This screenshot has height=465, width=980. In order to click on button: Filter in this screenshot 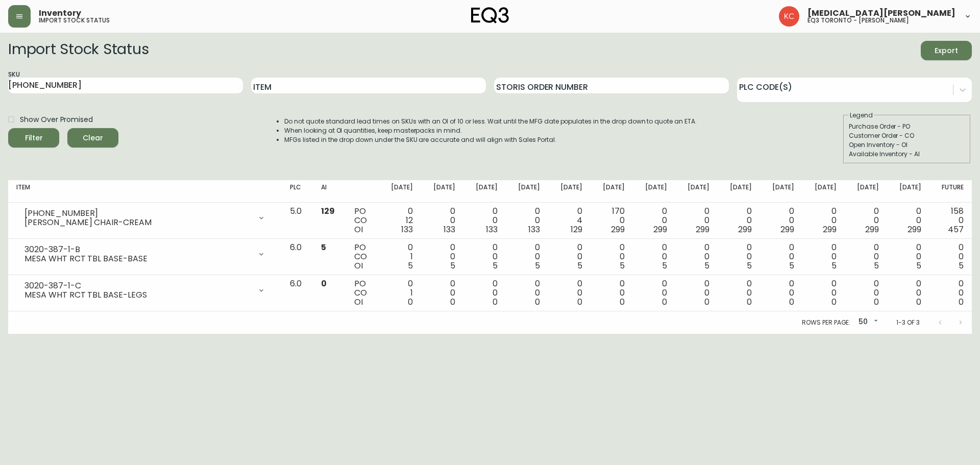, I will do `click(34, 138)`.